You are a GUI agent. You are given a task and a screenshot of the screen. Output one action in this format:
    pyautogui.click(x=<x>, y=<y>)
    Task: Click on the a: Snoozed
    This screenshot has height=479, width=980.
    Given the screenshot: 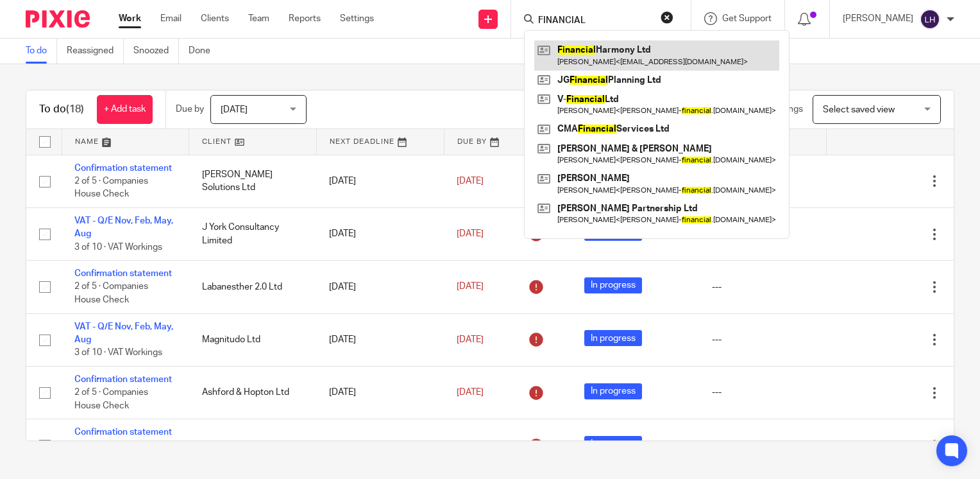 What is the action you would take?
    pyautogui.click(x=156, y=51)
    